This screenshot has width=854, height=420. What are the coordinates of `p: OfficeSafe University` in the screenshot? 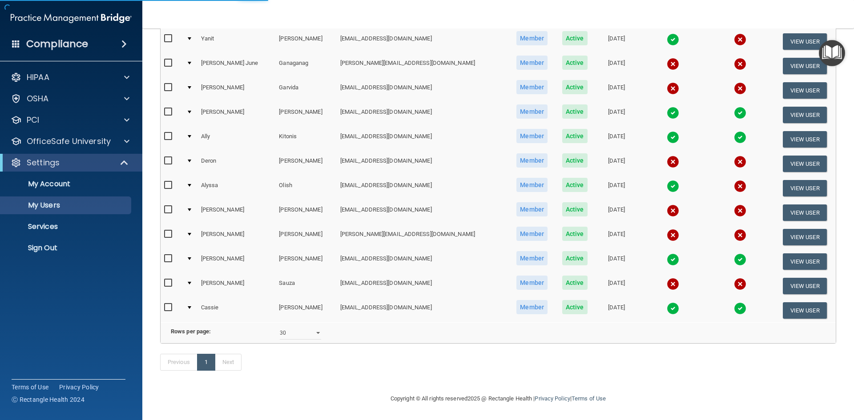 It's located at (68, 141).